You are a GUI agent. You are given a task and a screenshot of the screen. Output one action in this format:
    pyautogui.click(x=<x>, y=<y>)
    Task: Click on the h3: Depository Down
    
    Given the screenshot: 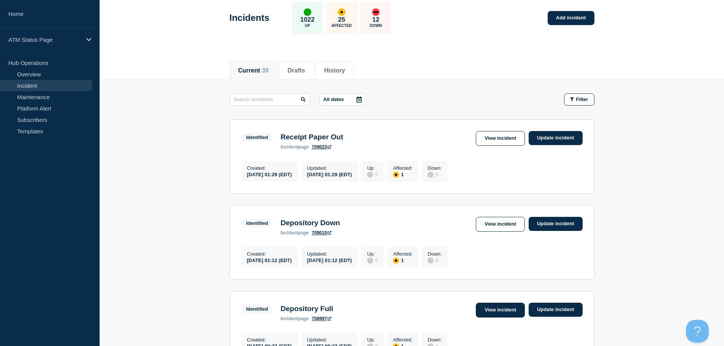 What is the action you would take?
    pyautogui.click(x=310, y=223)
    